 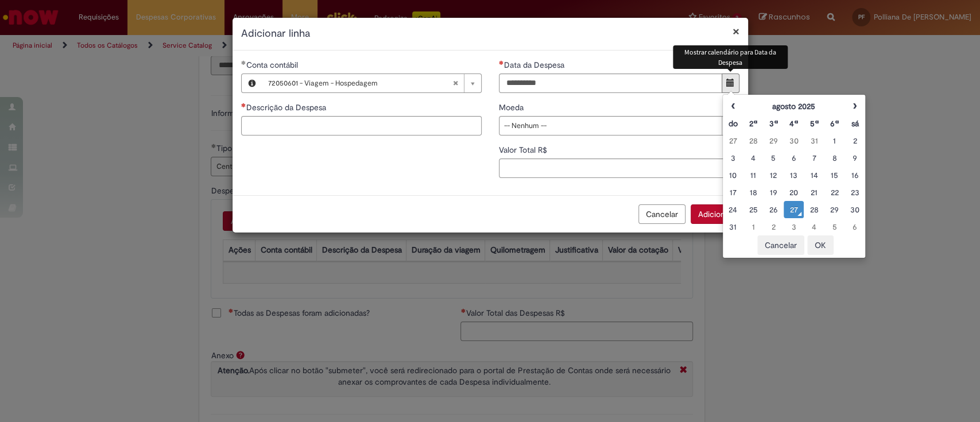 What do you see at coordinates (490, 34) in the screenshot?
I see `h2: Adicionar linha` at bounding box center [490, 34].